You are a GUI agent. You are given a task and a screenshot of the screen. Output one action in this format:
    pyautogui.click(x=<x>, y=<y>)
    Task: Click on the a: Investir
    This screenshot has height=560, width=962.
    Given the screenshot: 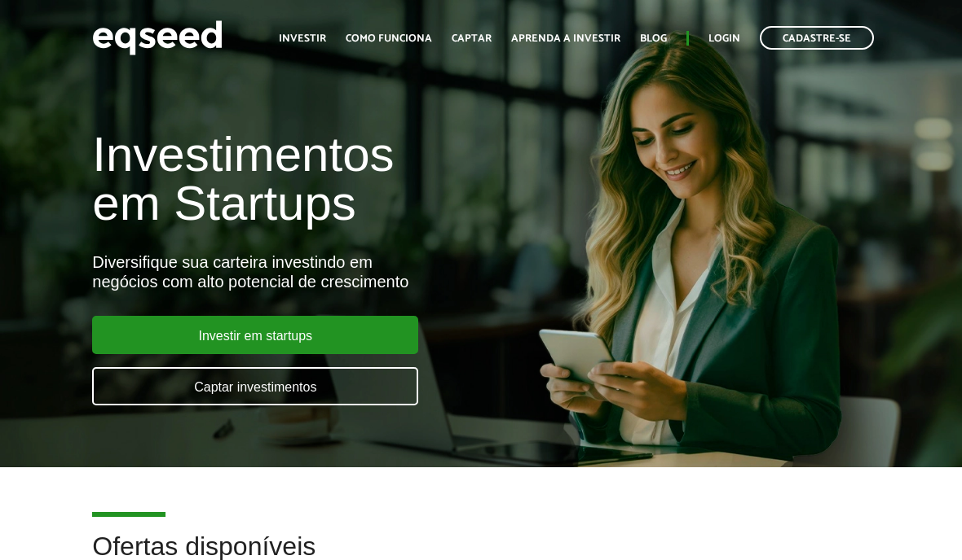 What is the action you would take?
    pyautogui.click(x=302, y=38)
    